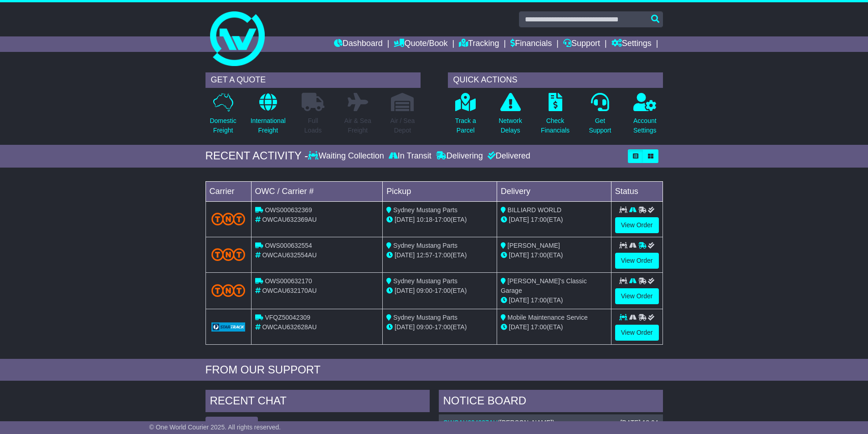 This screenshot has height=434, width=868. Describe the element at coordinates (644, 125) in the screenshot. I see `p: Account Settings` at that location.